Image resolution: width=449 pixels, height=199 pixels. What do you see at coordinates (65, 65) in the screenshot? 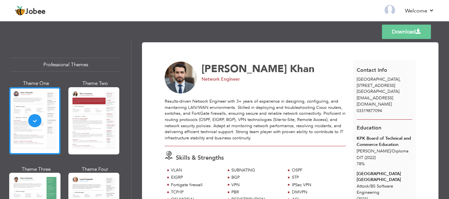
I see `div: Professional Themes` at bounding box center [65, 65].